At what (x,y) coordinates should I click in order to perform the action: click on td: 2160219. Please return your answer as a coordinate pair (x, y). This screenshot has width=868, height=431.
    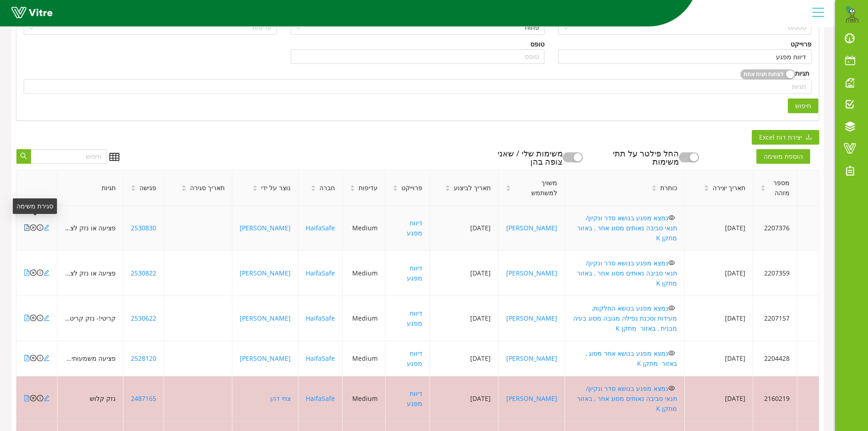
    Looking at the image, I should click on (775, 399).